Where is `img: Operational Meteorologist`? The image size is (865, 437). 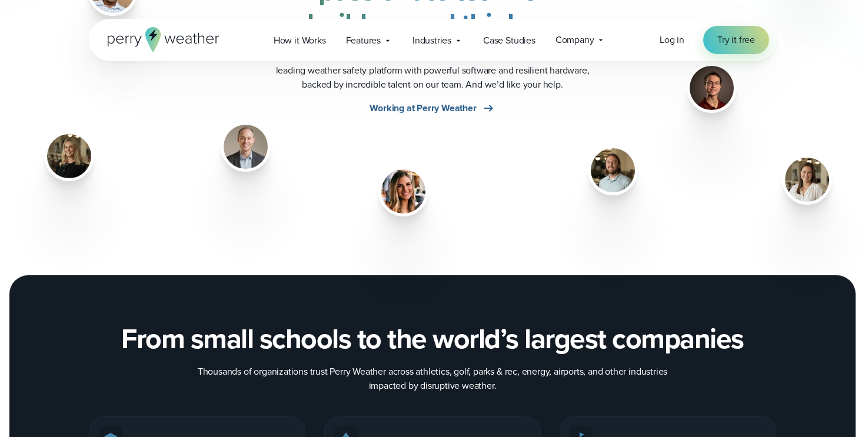 img: Operational Meteorologist is located at coordinates (612, 170).